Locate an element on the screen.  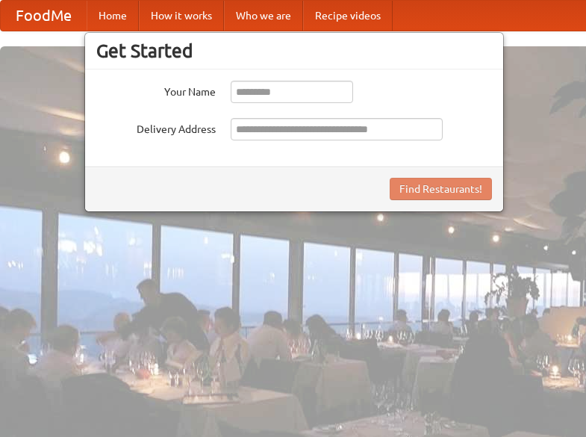
button: Find Restaurants! is located at coordinates (441, 189).